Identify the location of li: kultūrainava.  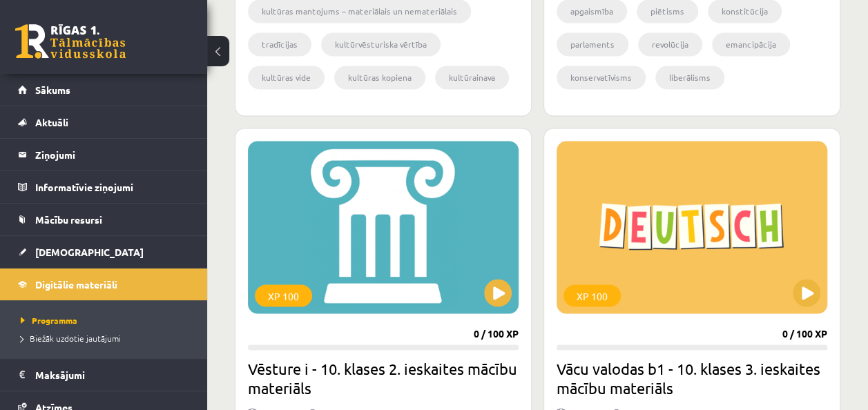
(472, 78).